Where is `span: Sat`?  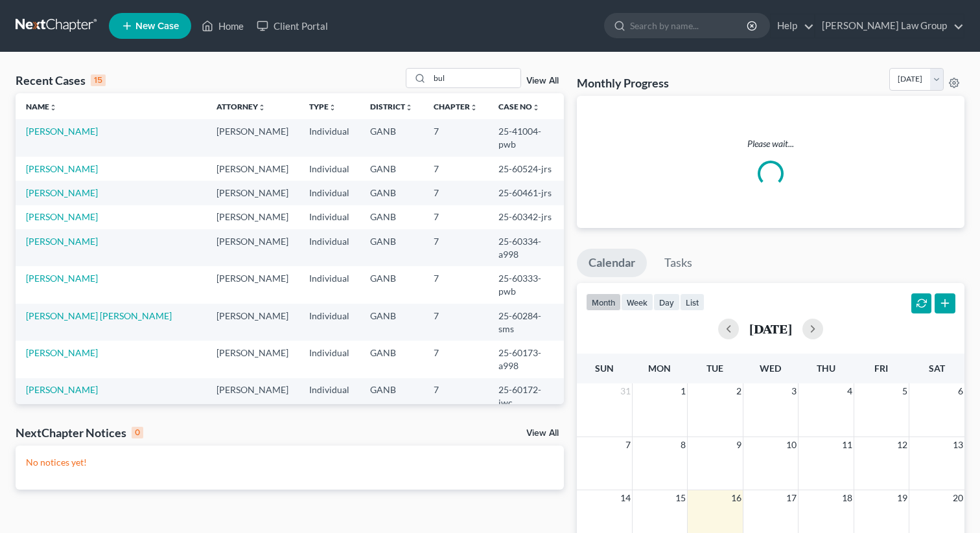
span: Sat is located at coordinates (937, 368).